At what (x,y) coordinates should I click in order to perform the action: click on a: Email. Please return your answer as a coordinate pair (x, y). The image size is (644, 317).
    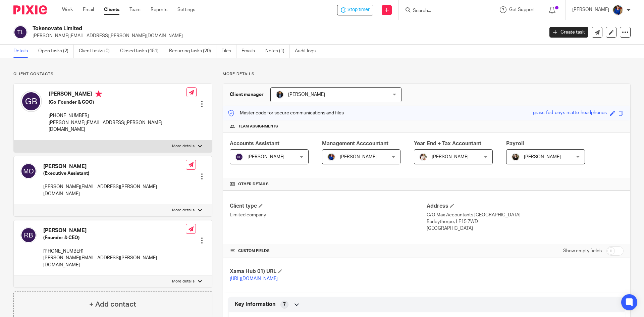
    Looking at the image, I should click on (89, 9).